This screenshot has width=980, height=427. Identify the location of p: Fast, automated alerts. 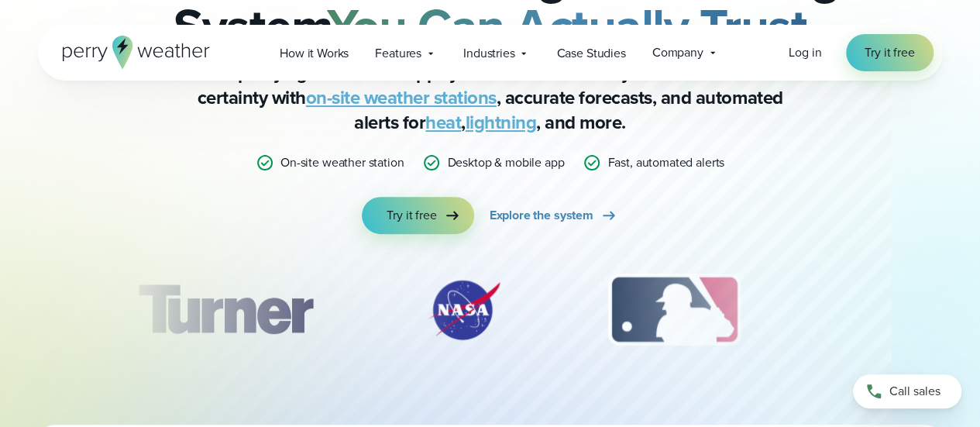
(666, 163).